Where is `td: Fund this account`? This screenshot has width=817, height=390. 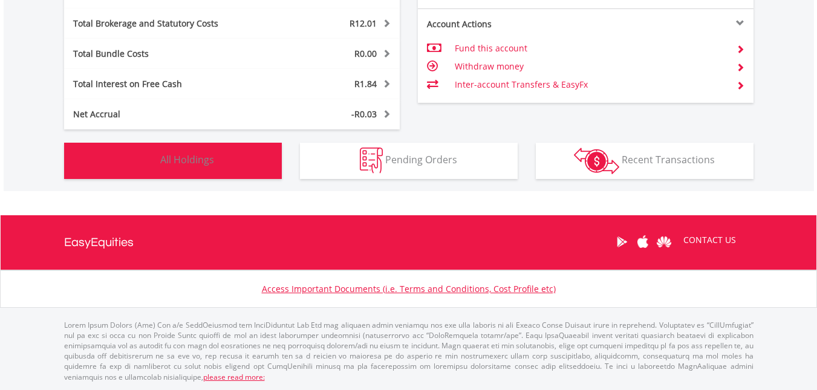
td: Fund this account is located at coordinates (590, 48).